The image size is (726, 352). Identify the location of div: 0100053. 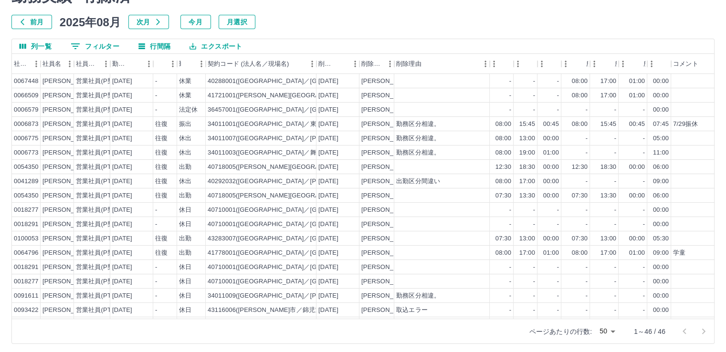
(26, 239).